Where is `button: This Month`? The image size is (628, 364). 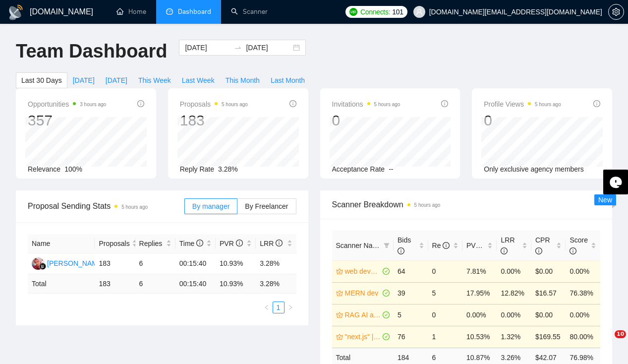
button: This Month is located at coordinates (242, 80).